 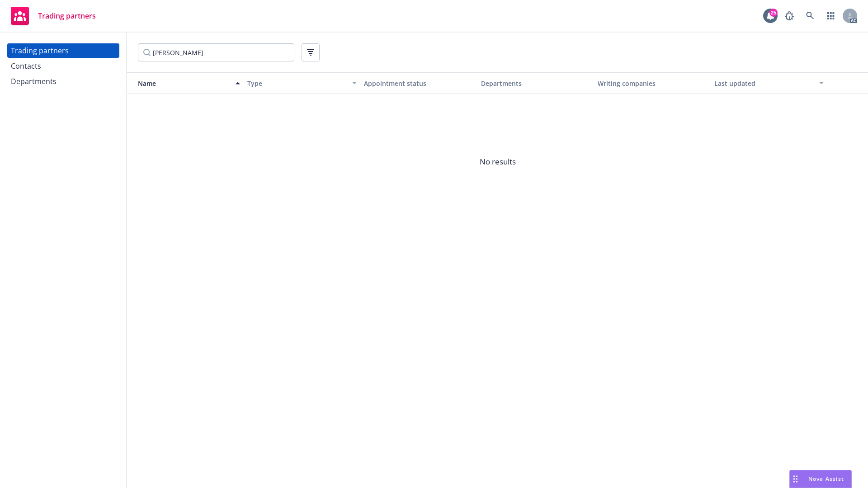 What do you see at coordinates (826, 478) in the screenshot?
I see `span: Nova Assist` at bounding box center [826, 478].